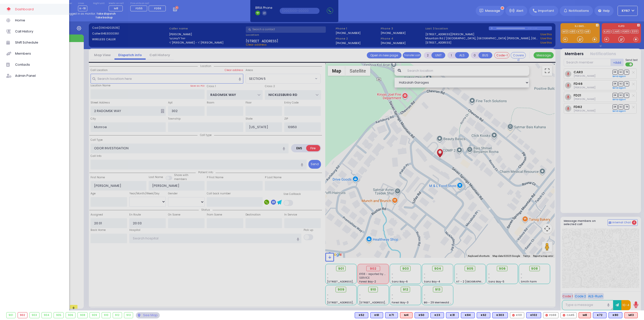 The image size is (644, 320). I want to click on div: M4, so click(406, 315).